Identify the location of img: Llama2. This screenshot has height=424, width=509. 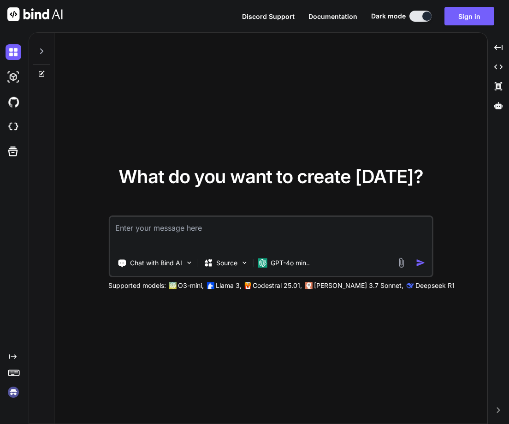
(210, 286).